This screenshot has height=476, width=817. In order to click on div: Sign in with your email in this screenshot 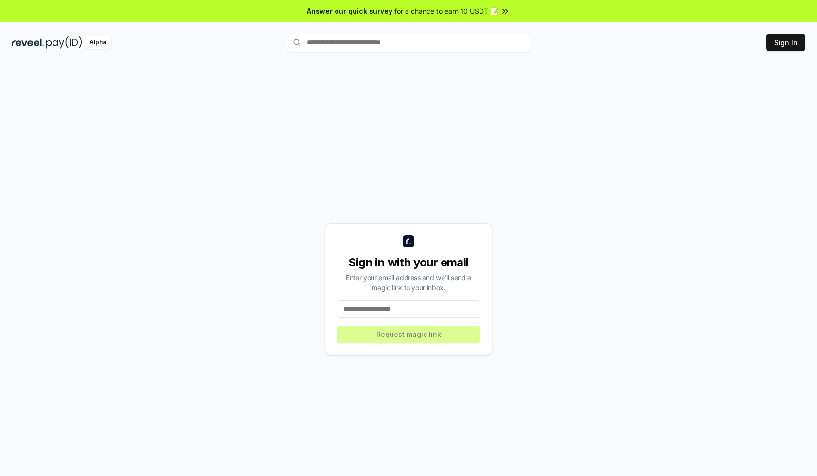, I will do `click(409, 263)`.